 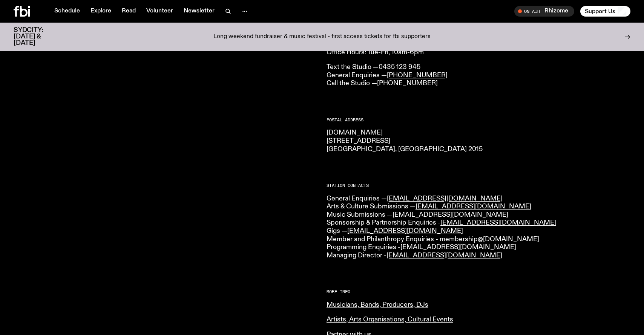 What do you see at coordinates (479, 75) in the screenshot?
I see `p: Text the Studio — General Enquiries — Call the Studio —` at bounding box center [479, 75].